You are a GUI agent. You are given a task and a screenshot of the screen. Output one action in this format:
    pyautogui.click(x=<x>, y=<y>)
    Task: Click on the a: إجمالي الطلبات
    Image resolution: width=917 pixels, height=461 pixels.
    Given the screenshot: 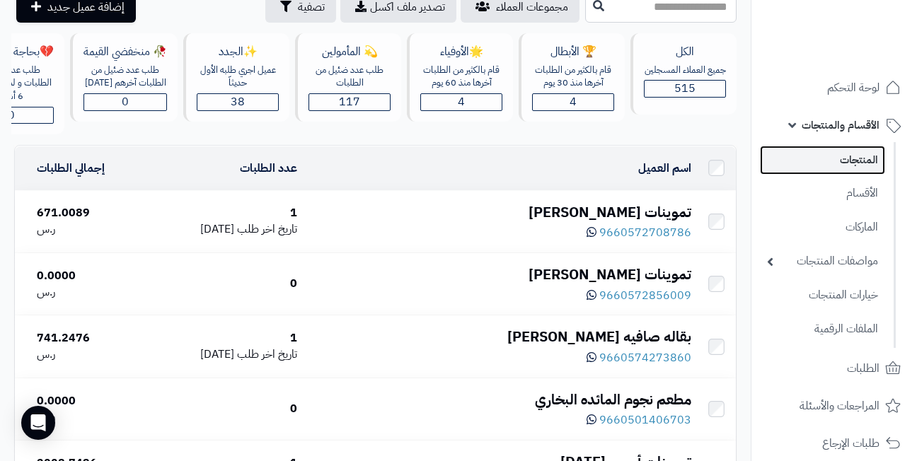 What is the action you would take?
    pyautogui.click(x=71, y=168)
    